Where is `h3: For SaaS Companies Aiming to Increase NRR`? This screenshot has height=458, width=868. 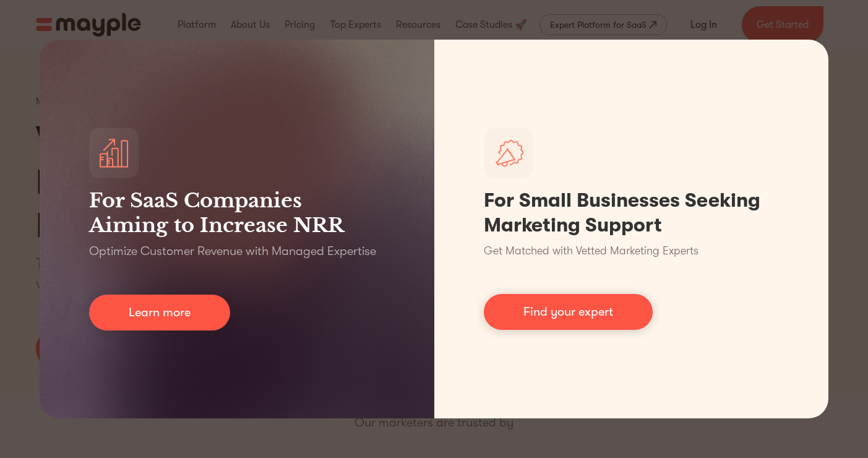 h3: For SaaS Companies Aiming to Increase NRR is located at coordinates (237, 213).